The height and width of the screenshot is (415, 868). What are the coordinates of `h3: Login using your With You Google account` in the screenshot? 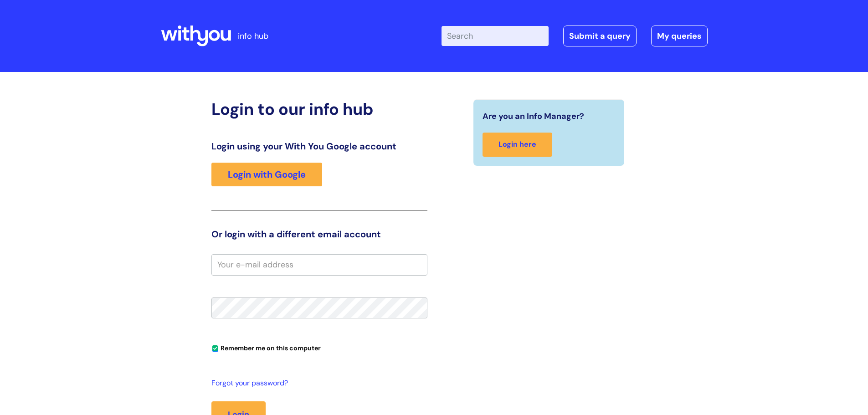 It's located at (319, 146).